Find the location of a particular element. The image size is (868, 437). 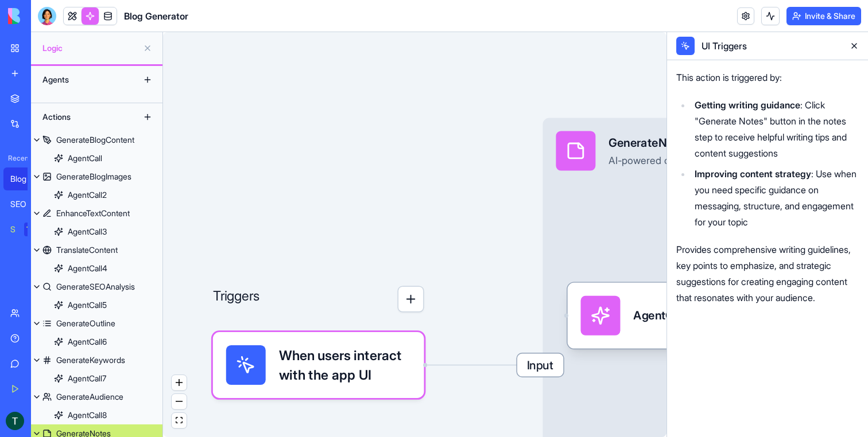

a: GenerateAudience is located at coordinates (96, 397).